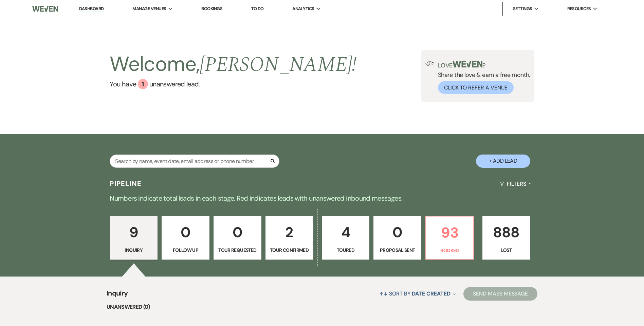 The width and height of the screenshot is (644, 326). I want to click on p: 9, so click(133, 232).